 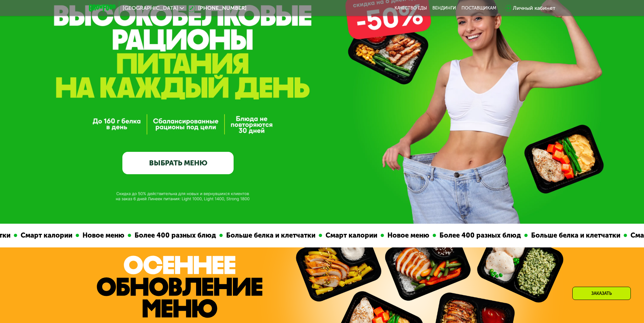 What do you see at coordinates (411, 8) in the screenshot?
I see `a: Качество еды` at bounding box center [411, 8].